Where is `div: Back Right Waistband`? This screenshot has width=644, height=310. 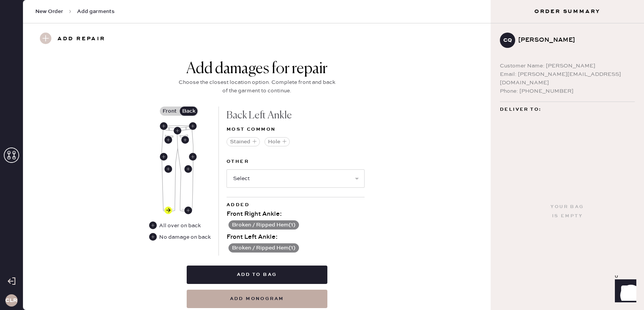 div: Back Right Waistband is located at coordinates (193, 126).